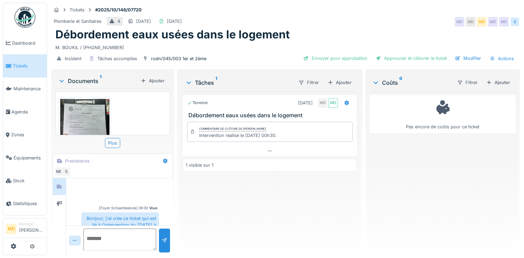  Describe the element at coordinates (98, 81) in the screenshot. I see `div: Documents` at that location.